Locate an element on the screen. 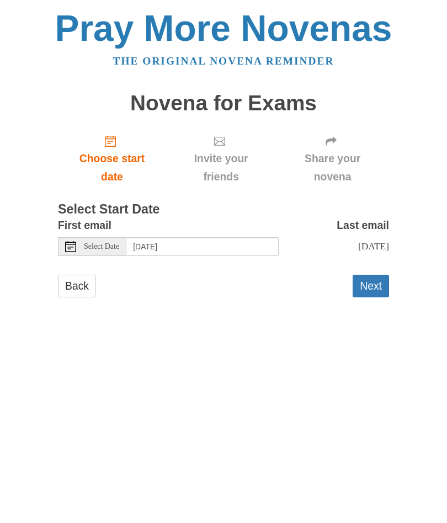 Image resolution: width=447 pixels, height=523 pixels. span: Invite your friends is located at coordinates (221, 168).